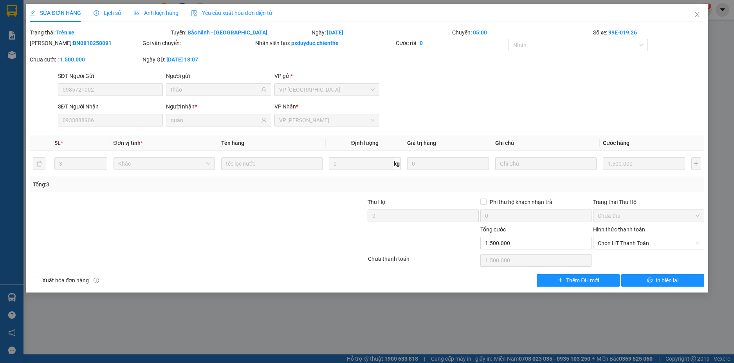 Image resolution: width=734 pixels, height=363 pixels. Describe the element at coordinates (522, 33) in the screenshot. I see `div: Chuyến:` at that location.